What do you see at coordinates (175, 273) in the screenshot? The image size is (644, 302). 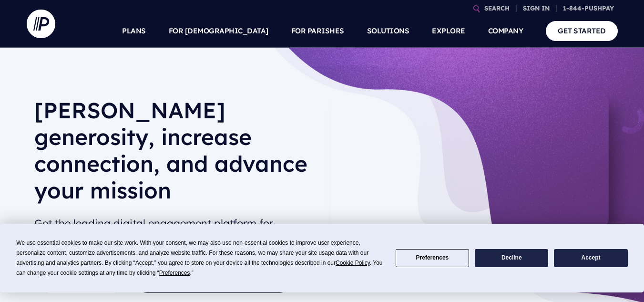 I see `span: Preferences` at bounding box center [175, 273].